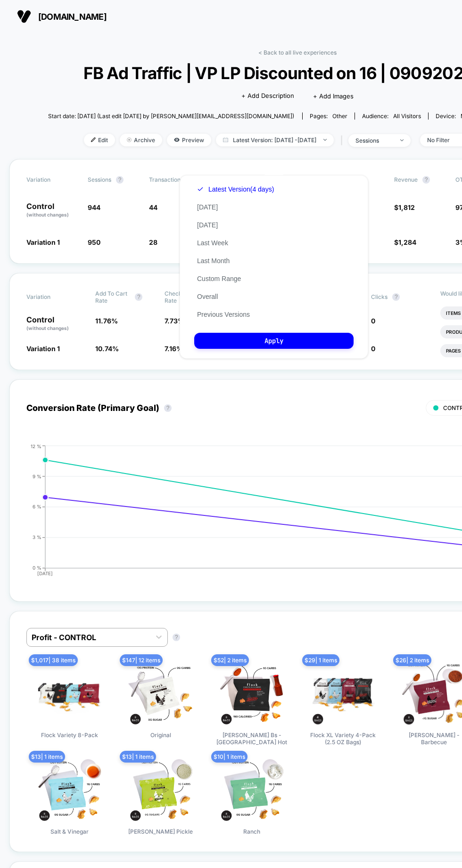 The height and width of the screenshot is (868, 462). Describe the element at coordinates (297, 52) in the screenshot. I see `a: < Back to all live experiences` at that location.